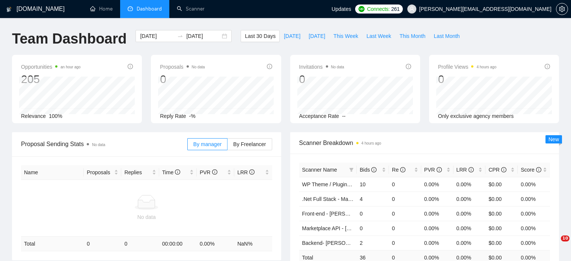  Describe the element at coordinates (102, 172) in the screenshot. I see `th: Proposals` at that location.